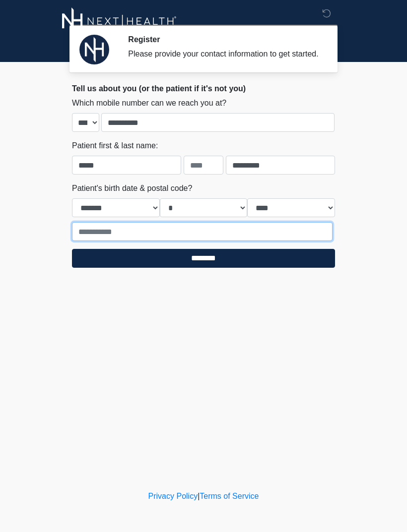 The height and width of the screenshot is (532, 407). I want to click on h2: Tell us about you (or the patient if it's not you), so click(203, 88).